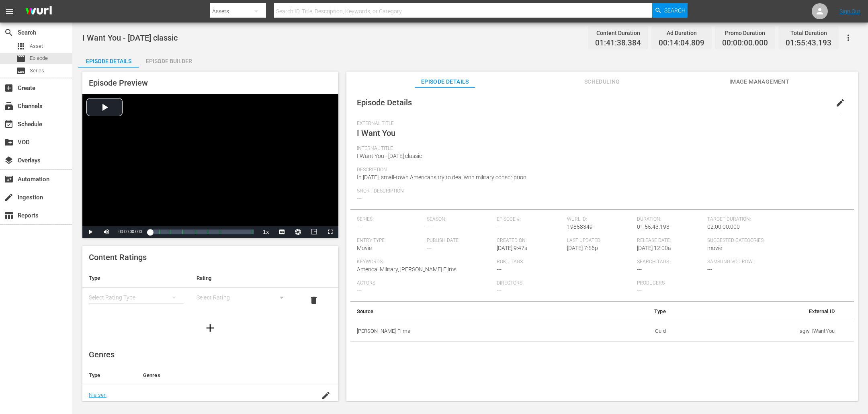 This screenshot has width=868, height=414. Describe the element at coordinates (530, 240) in the screenshot. I see `span: Created On:` at that location.